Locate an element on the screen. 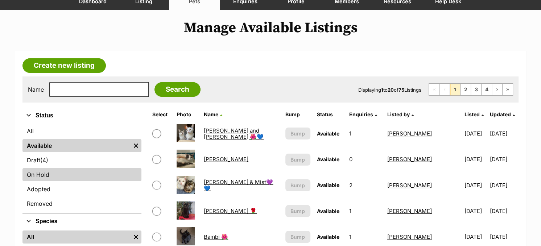 The image size is (541, 246). th: Select is located at coordinates (161, 115).